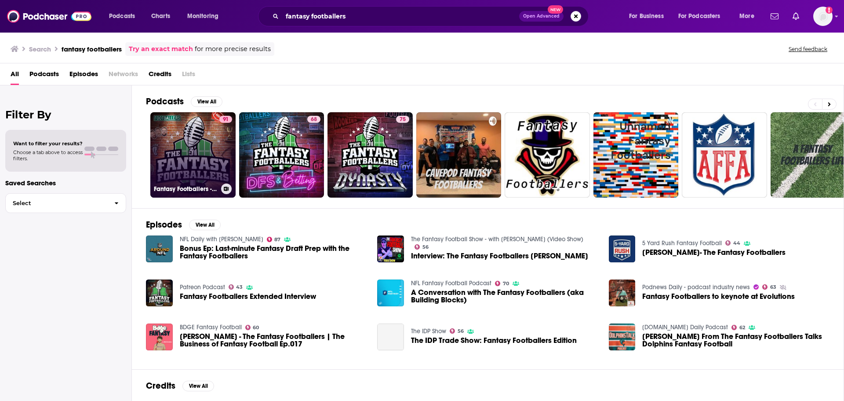 The width and height of the screenshot is (844, 401). What do you see at coordinates (505, 296) in the screenshot?
I see `a: A Conversation with The Fantasy Footballers (aka Building Blocks)` at bounding box center [505, 296].